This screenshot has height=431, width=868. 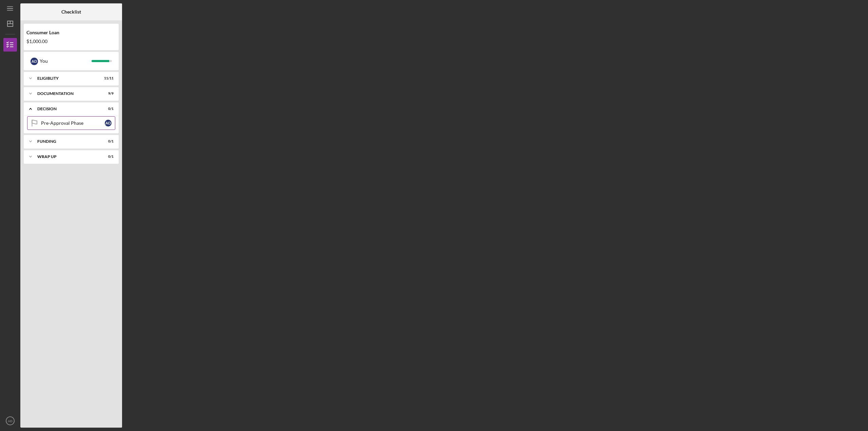 I want to click on div: $1,000.00, so click(x=71, y=41).